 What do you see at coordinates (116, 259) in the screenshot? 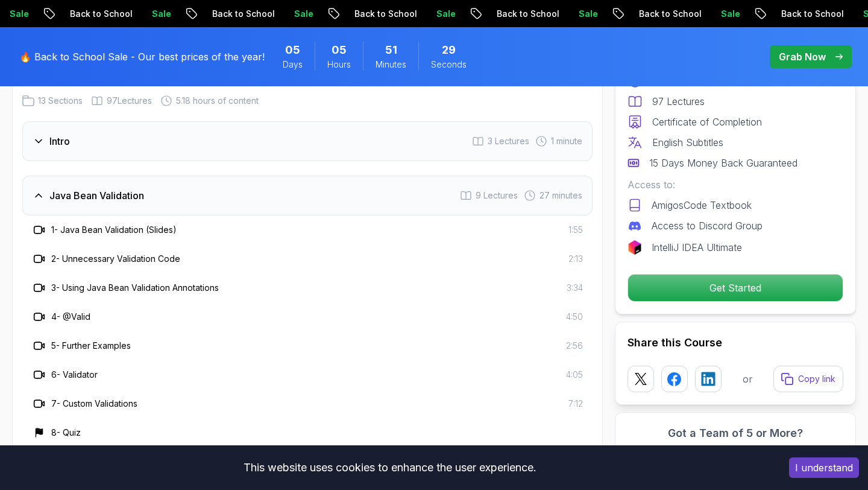
I see `h3: 2 - Unnecessary Validation Code` at bounding box center [116, 259].